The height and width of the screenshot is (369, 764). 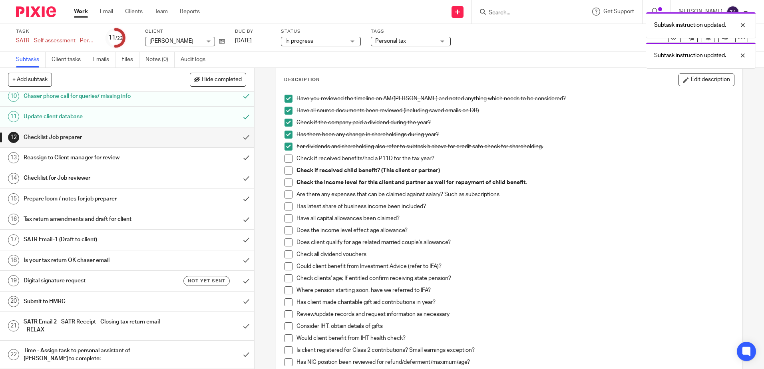 What do you see at coordinates (390, 41) in the screenshot?
I see `span: Personal tax` at bounding box center [390, 41].